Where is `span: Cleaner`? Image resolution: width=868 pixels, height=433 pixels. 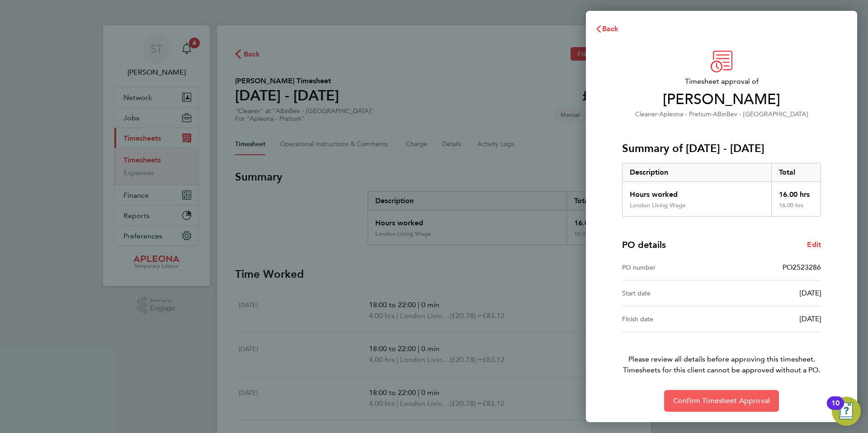
span: Cleaner is located at coordinates (646, 114).